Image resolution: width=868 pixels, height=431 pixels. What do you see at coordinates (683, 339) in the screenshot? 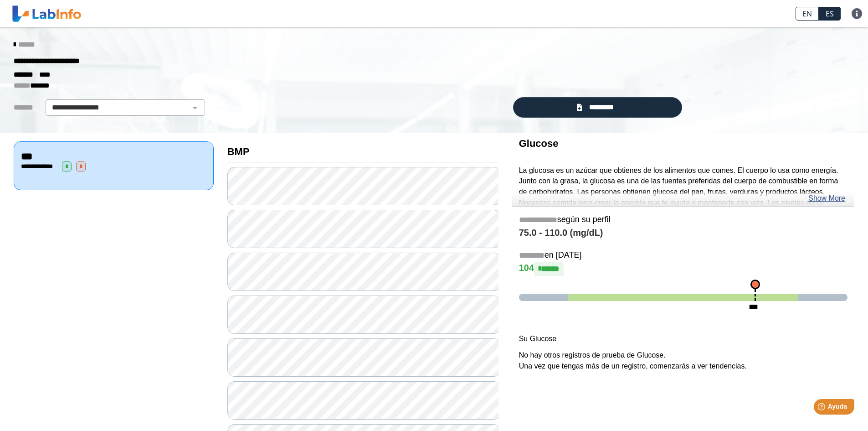
I see `p: Su Glucose` at bounding box center [683, 339].